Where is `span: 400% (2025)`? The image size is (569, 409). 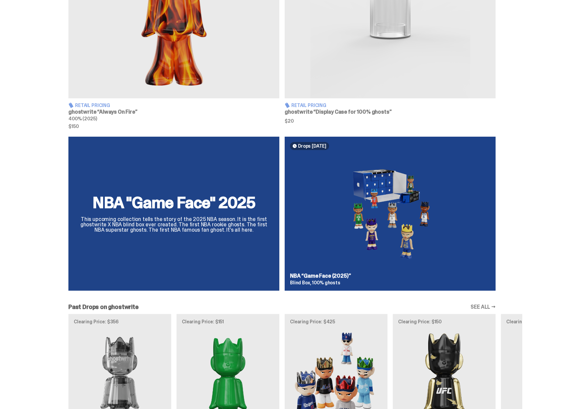
span: 400% (2025) is located at coordinates (82, 119).